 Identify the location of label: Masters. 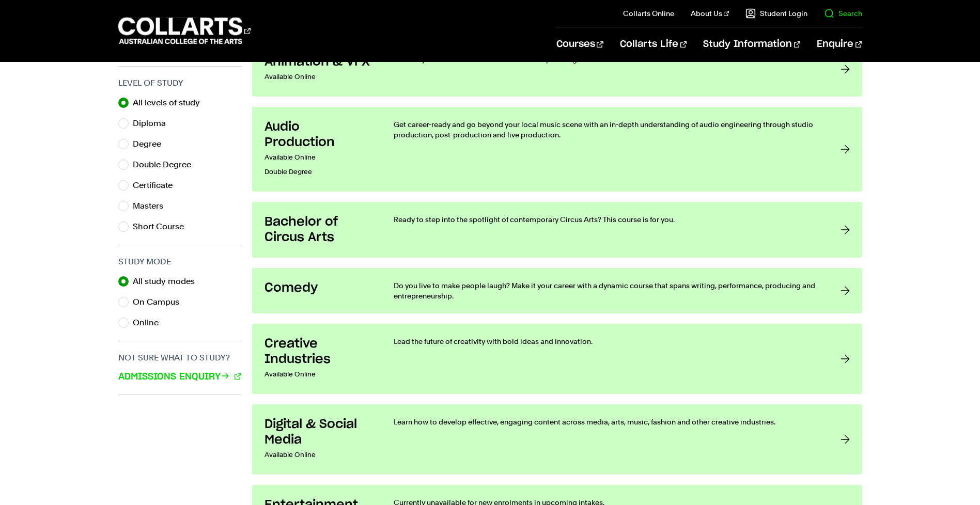
(152, 206).